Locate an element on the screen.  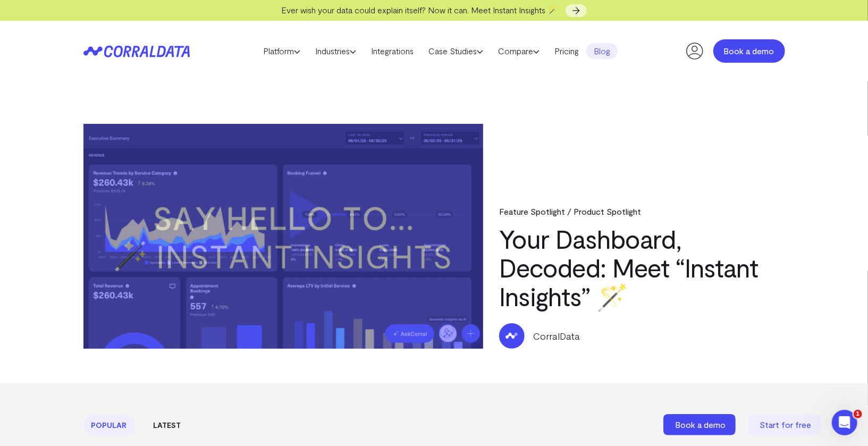
a: Latest is located at coordinates (167, 425).